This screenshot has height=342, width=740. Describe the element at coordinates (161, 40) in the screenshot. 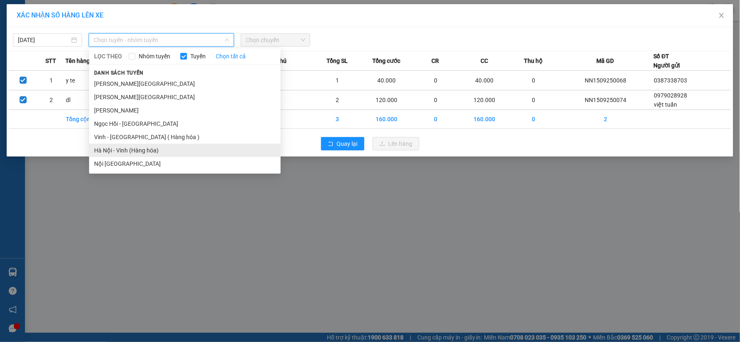

I see `span: Chọn tuyến - nhóm tuyến` at that location.